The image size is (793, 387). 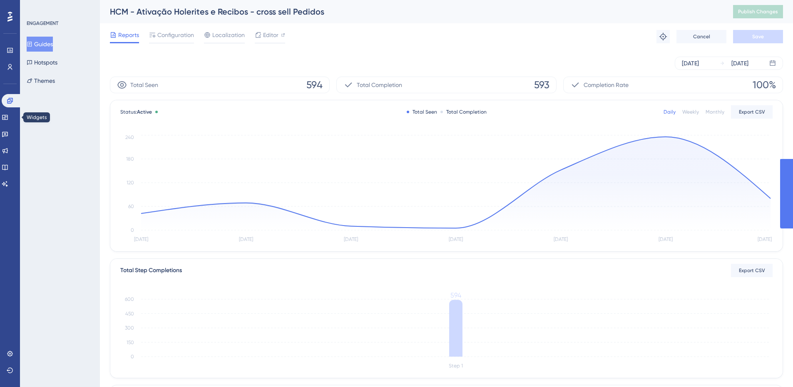 What do you see at coordinates (144, 85) in the screenshot?
I see `span: Total Seen` at bounding box center [144, 85].